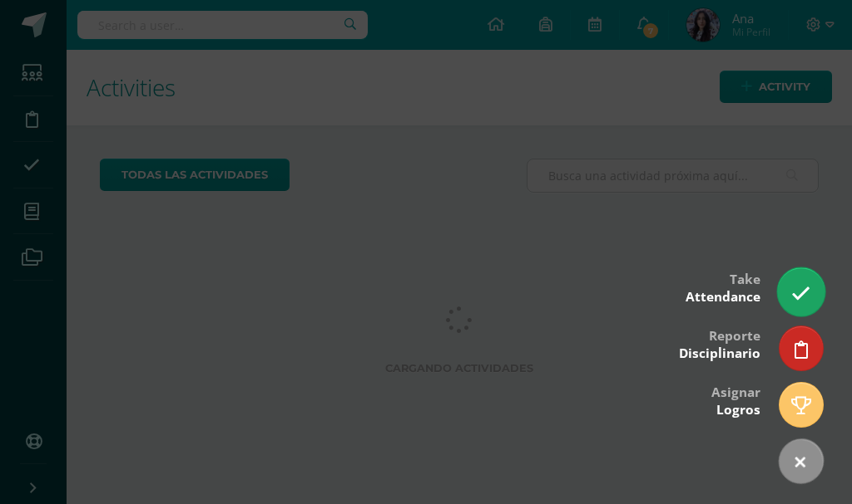 The image size is (852, 504). What do you see at coordinates (735, 400) in the screenshot?
I see `div: Asignar` at bounding box center [735, 400].